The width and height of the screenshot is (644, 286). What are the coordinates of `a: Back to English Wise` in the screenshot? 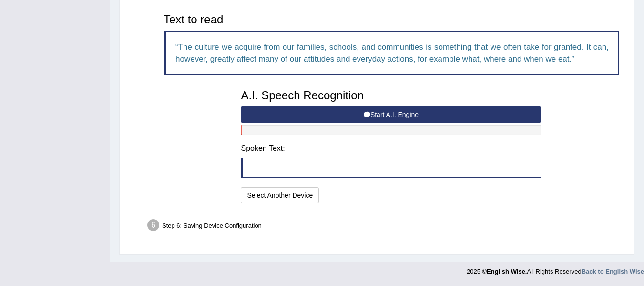 It's located at (612, 271).